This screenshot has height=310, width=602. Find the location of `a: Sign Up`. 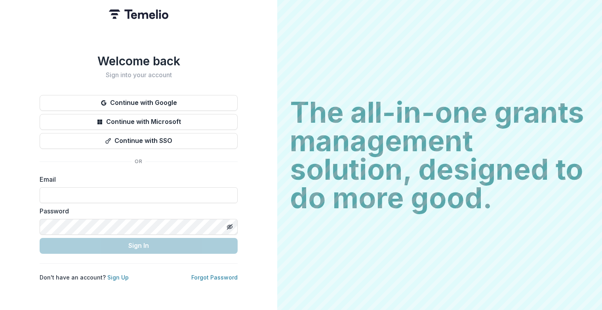

a: Sign Up is located at coordinates (118, 277).